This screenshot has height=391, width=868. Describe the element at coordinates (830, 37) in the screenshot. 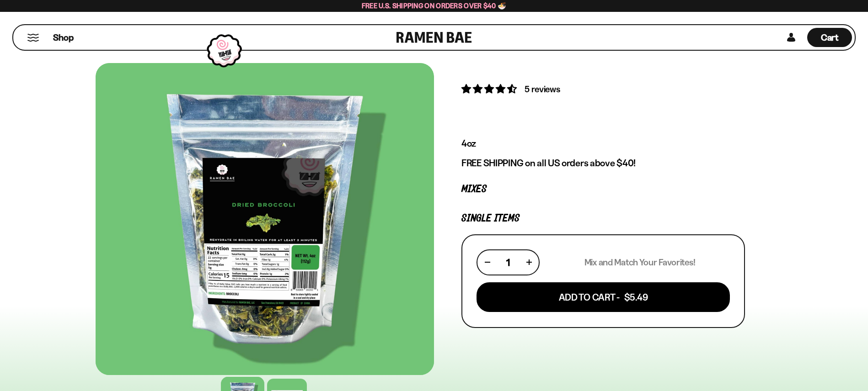

I see `a: Cart` at that location.